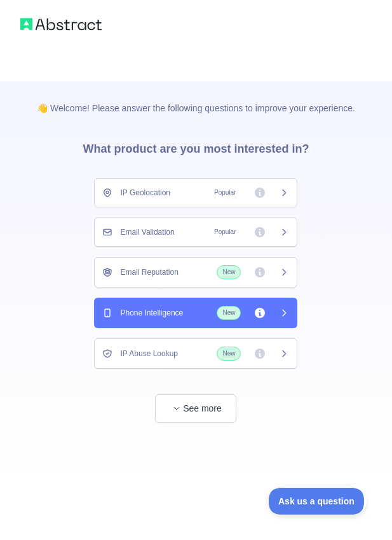 Image resolution: width=392 pixels, height=540 pixels. What do you see at coordinates (144, 193) in the screenshot?
I see `span: IP Geolocation` at bounding box center [144, 193].